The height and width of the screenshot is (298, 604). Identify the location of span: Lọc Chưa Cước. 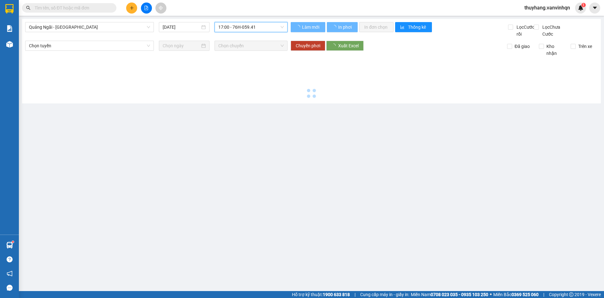
(556, 31).